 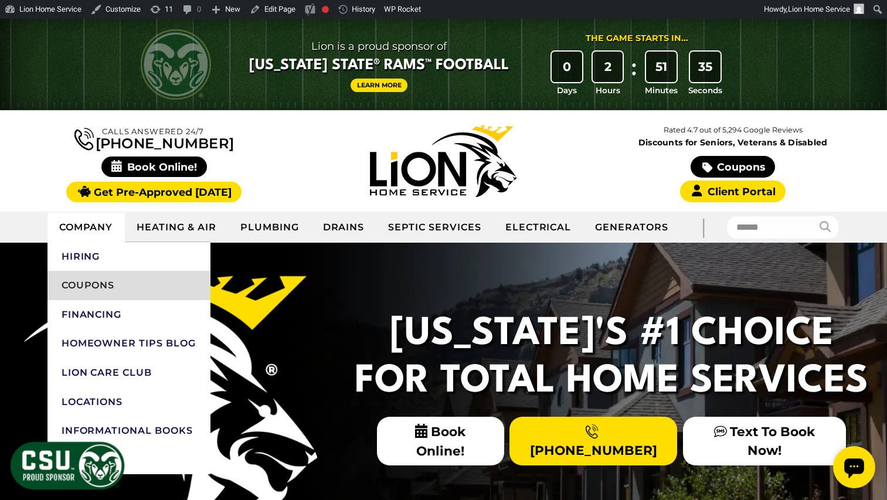 I want to click on div: Focus keyphrase not set, so click(x=326, y=9).